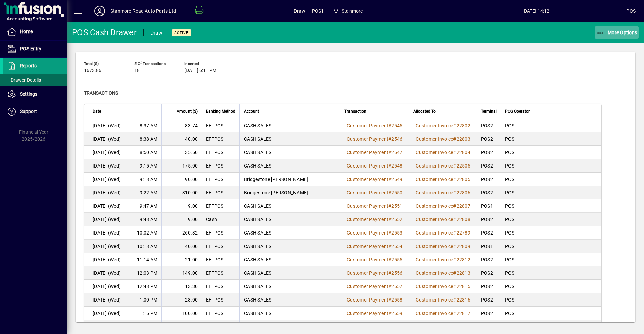 The image size is (644, 334). What do you see at coordinates (147, 246) in the screenshot?
I see `span: 10:18 AM` at bounding box center [147, 246].